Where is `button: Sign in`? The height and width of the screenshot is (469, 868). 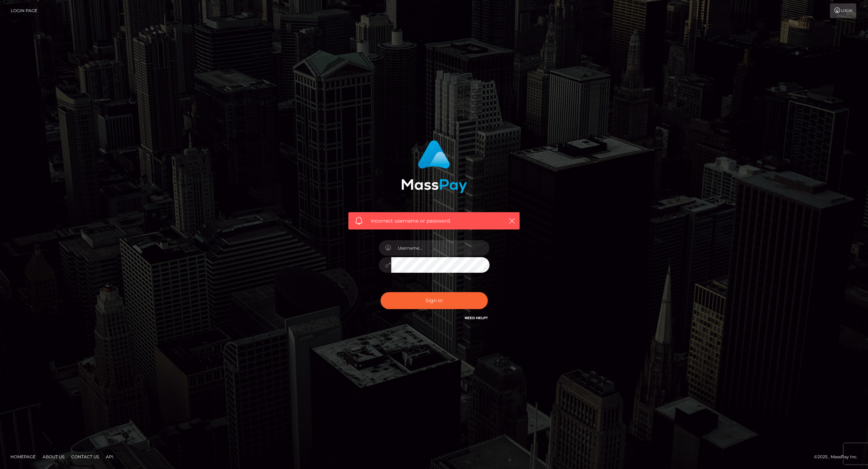 button: Sign in is located at coordinates (434, 301).